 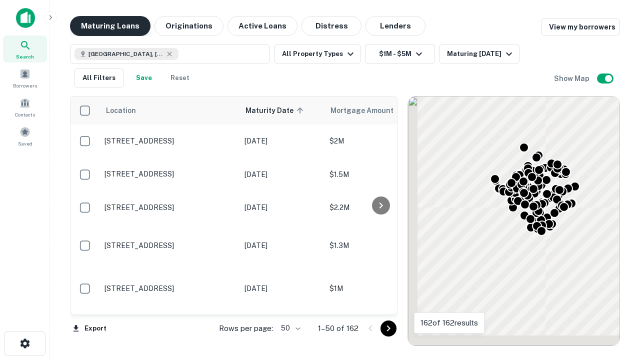 I want to click on button: Export, so click(x=90, y=329).